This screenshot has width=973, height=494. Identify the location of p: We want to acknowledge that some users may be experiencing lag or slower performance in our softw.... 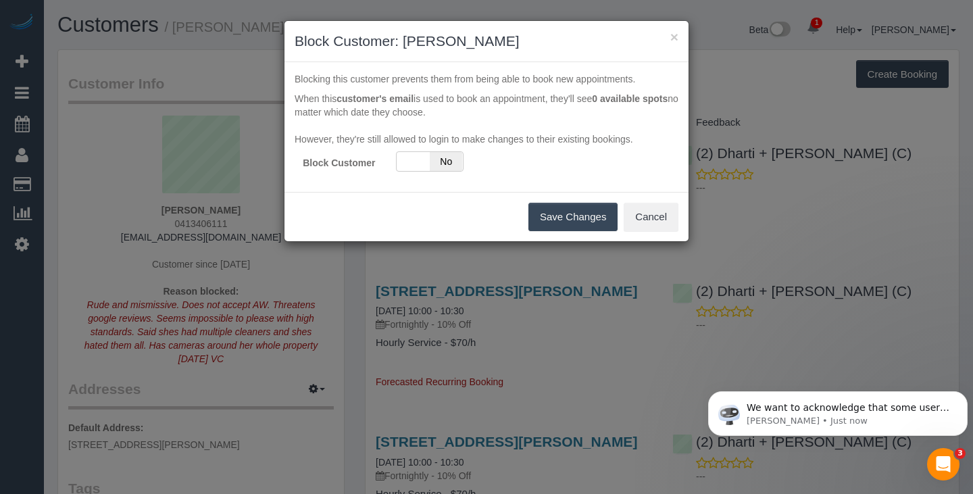
(146, 45).